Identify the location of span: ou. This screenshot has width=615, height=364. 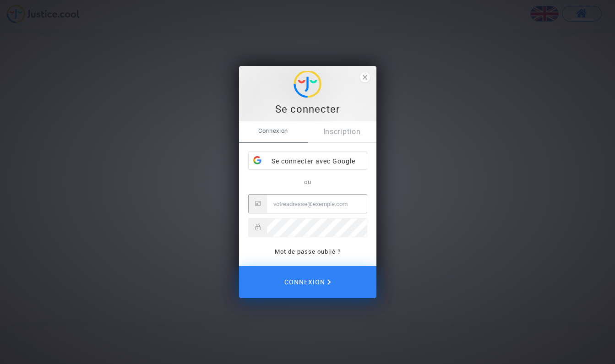
(308, 182).